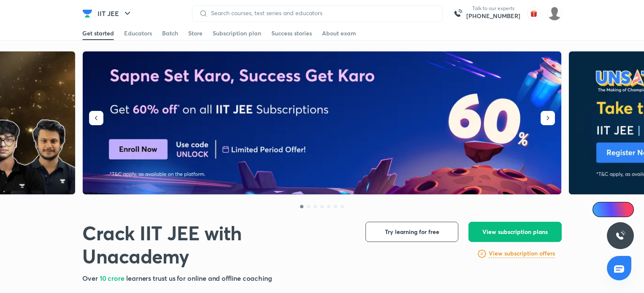 The height and width of the screenshot is (293, 644). I want to click on h1: Crack IIT JEE with Unacademy, so click(217, 245).